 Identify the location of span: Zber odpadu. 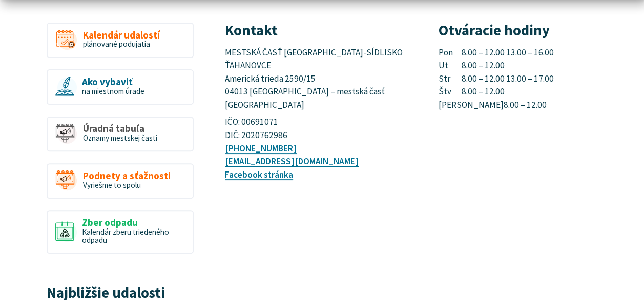
(133, 222).